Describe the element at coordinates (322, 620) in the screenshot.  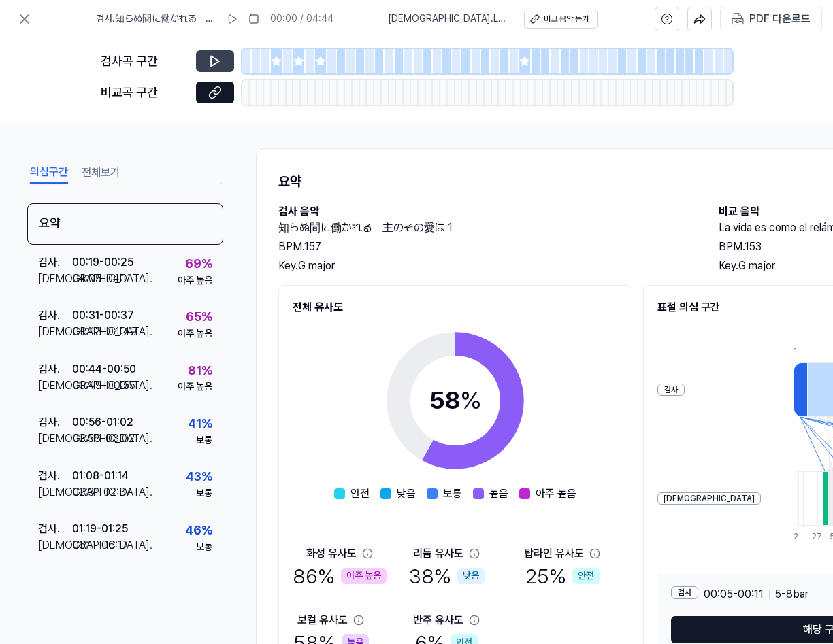
I see `div: 보컬 유사도` at that location.